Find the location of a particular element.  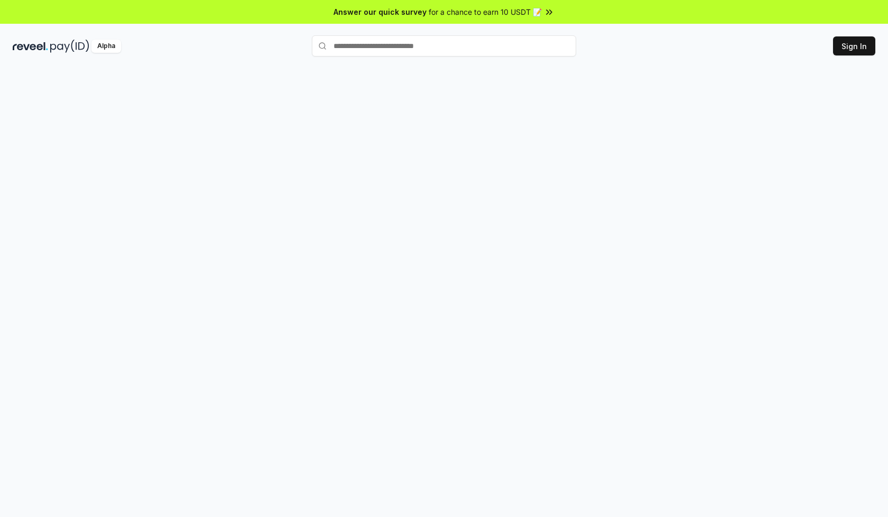

img: pay_id is located at coordinates (70, 46).